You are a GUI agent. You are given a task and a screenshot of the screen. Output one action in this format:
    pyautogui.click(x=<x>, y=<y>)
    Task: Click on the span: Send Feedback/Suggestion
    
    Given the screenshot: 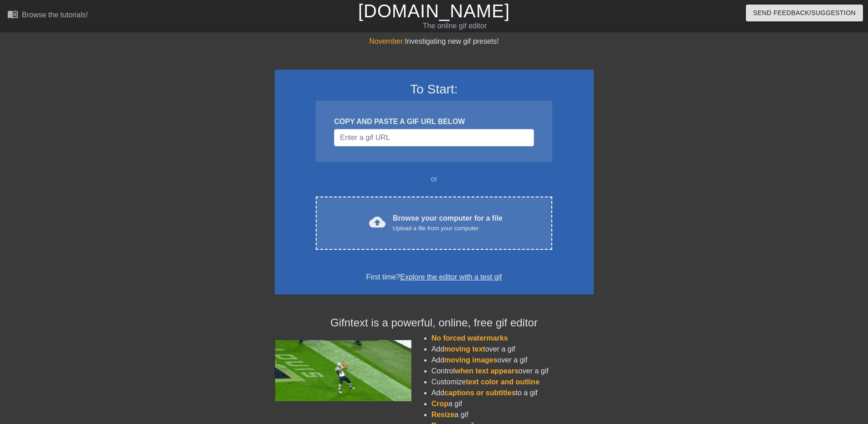 What is the action you would take?
    pyautogui.click(x=804, y=13)
    